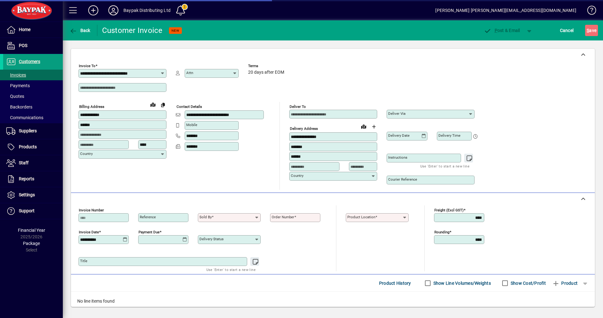 The height and width of the screenshot is (318, 603). Describe the element at coordinates (588, 30) in the screenshot. I see `span: S` at that location.